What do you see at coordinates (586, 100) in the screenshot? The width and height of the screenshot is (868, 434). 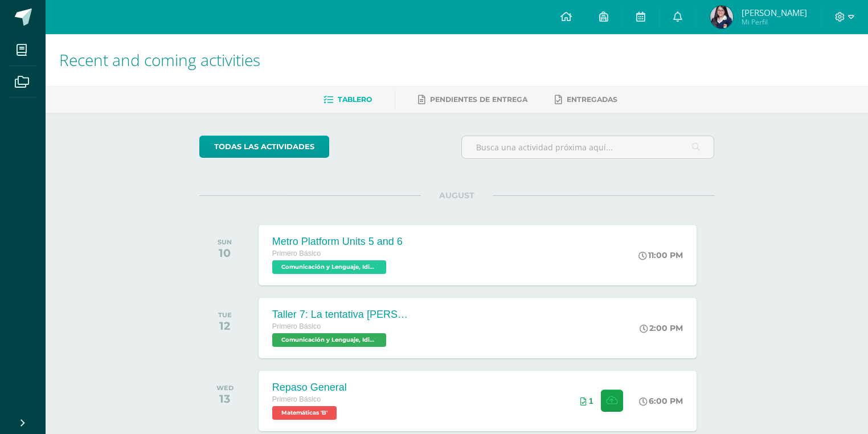 I see `a: Entregadas` at bounding box center [586, 100].